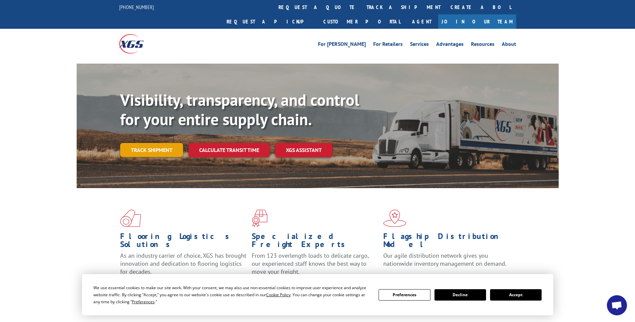 Image resolution: width=635 pixels, height=322 pixels. Describe the element at coordinates (278, 295) in the screenshot. I see `span: Cookie Policy` at that location.